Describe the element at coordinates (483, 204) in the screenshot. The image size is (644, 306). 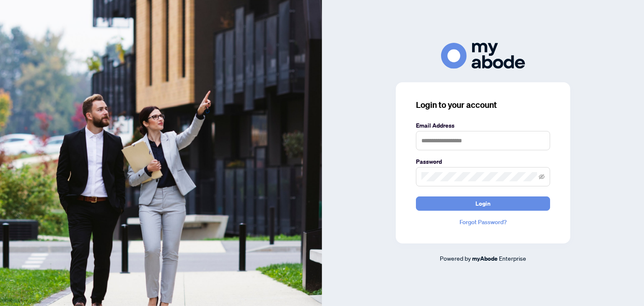
I see `span: Login` at that location.